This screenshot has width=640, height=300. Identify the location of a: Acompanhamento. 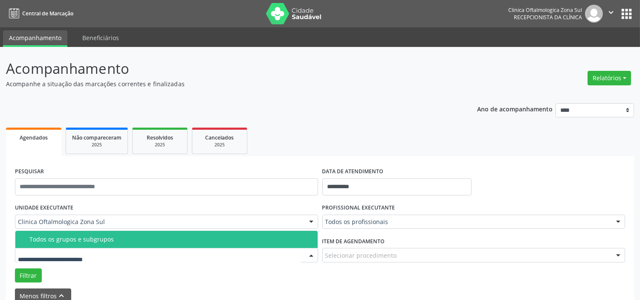
(35, 38).